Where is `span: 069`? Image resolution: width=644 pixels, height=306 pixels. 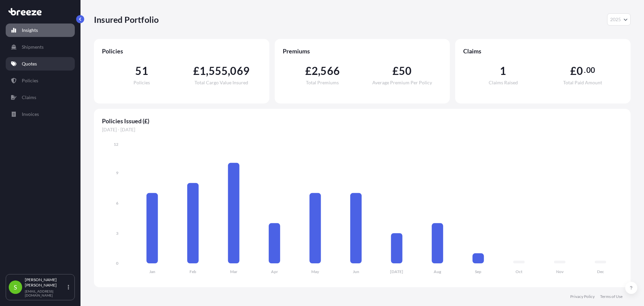 span: 069 is located at coordinates (240, 71).